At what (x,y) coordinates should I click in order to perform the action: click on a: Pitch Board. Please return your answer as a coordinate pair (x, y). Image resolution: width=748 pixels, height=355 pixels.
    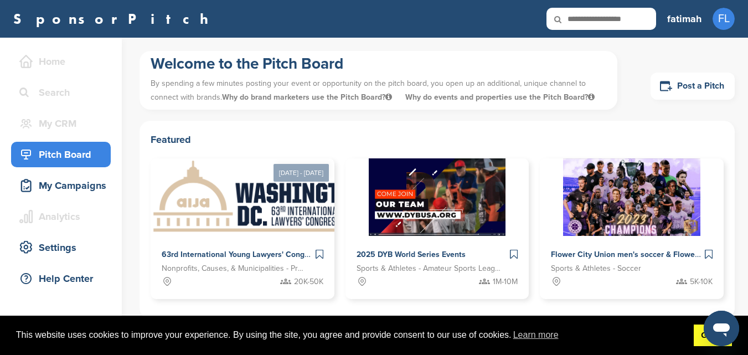
    Looking at the image, I should click on (61, 155).